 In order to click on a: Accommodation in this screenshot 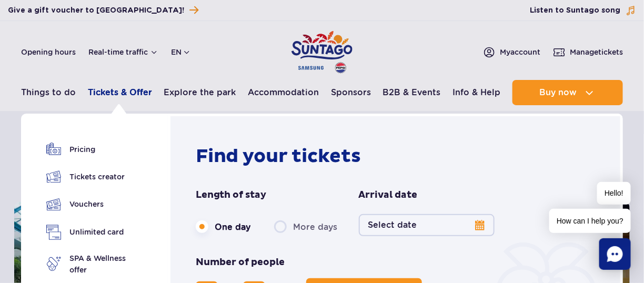, I will do `click(283, 92)`.